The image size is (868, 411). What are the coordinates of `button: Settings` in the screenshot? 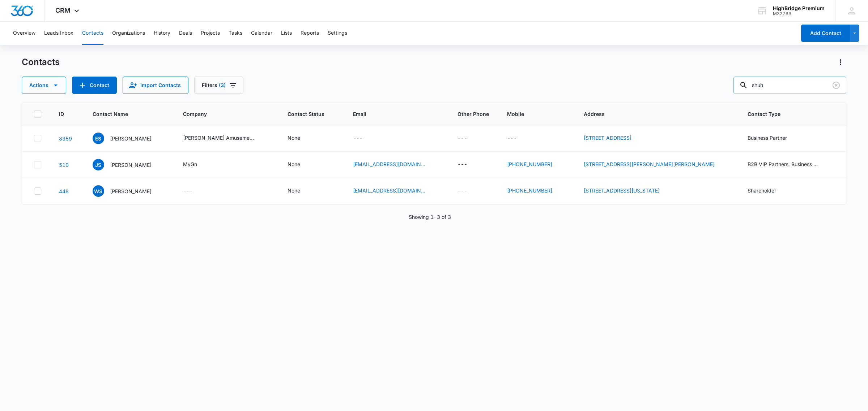 It's located at (337, 34).